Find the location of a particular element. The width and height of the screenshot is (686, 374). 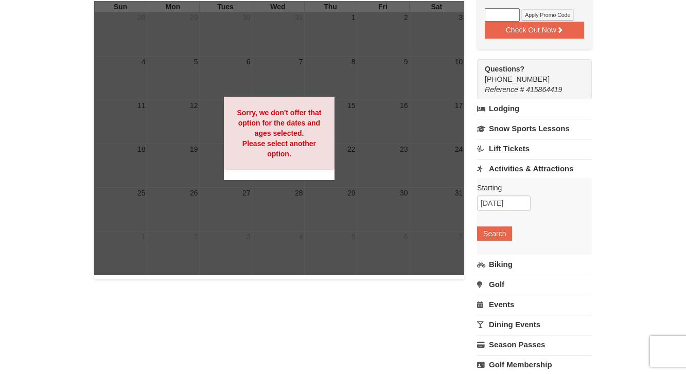

button: Apply Promo Code is located at coordinates (548, 15).